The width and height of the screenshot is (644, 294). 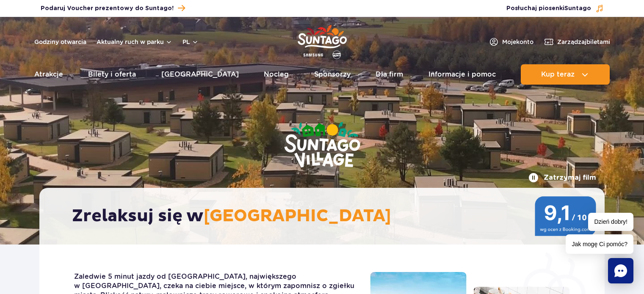 What do you see at coordinates (577, 42) in the screenshot?
I see `a: Zarządzajbiletami` at bounding box center [577, 42].